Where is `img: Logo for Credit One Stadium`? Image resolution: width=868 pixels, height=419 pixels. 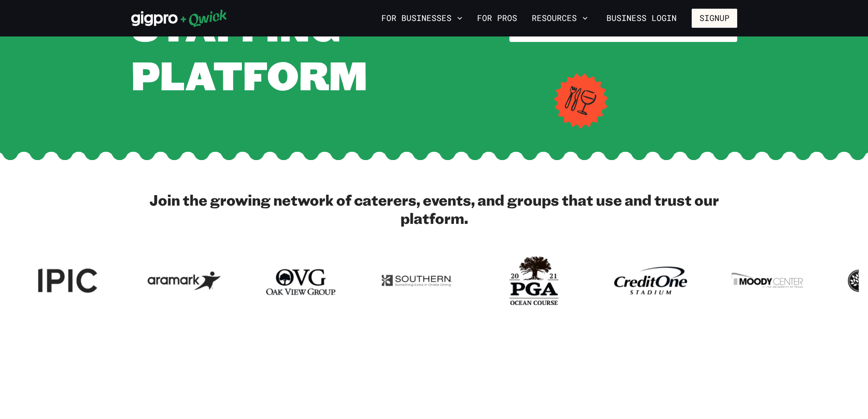 img: Logo for Credit One Stadium is located at coordinates (651, 281).